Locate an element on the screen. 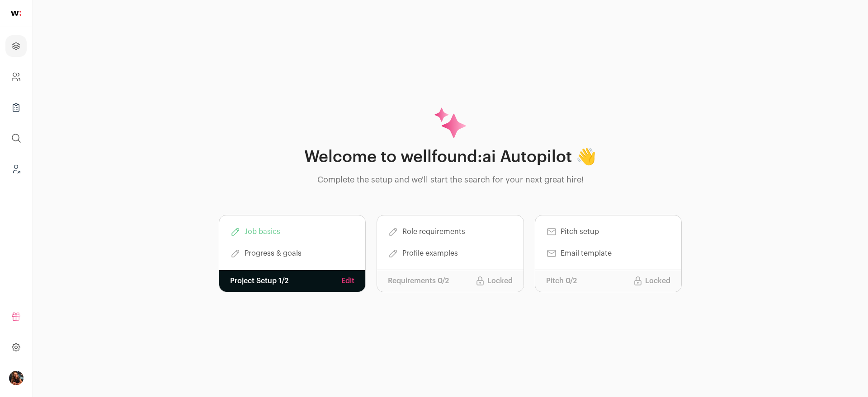 The image size is (868, 397). a: Leads (Backoffice) is located at coordinates (16, 169).